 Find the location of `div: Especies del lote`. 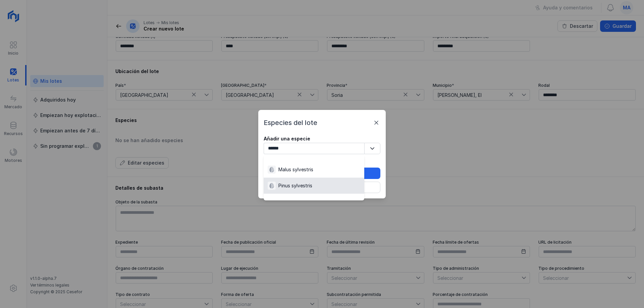

div: Especies del lote is located at coordinates (322, 122).